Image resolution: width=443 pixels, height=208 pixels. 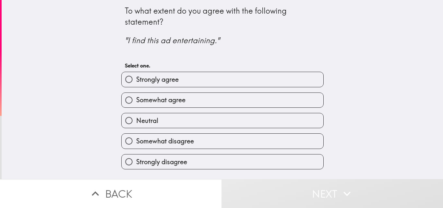 What do you see at coordinates (222, 141) in the screenshot?
I see `button: Somewhat disagree` at bounding box center [222, 141].